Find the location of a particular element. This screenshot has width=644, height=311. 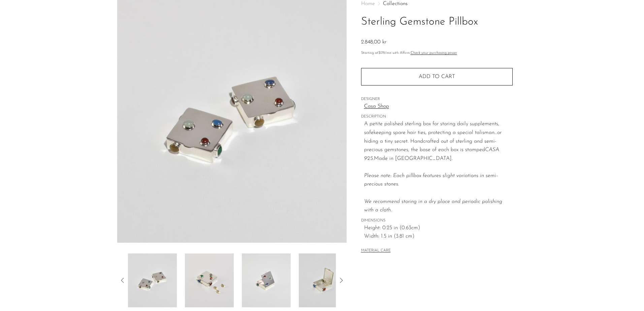

i: We recommend storing in a dry place and periodic polishing with a cloth. is located at coordinates (433, 206).